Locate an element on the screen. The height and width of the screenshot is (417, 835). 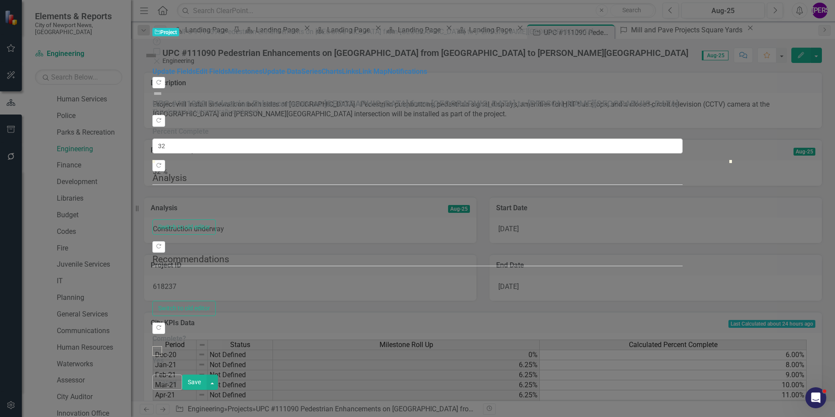
img: Not Defined is located at coordinates (158, 93).